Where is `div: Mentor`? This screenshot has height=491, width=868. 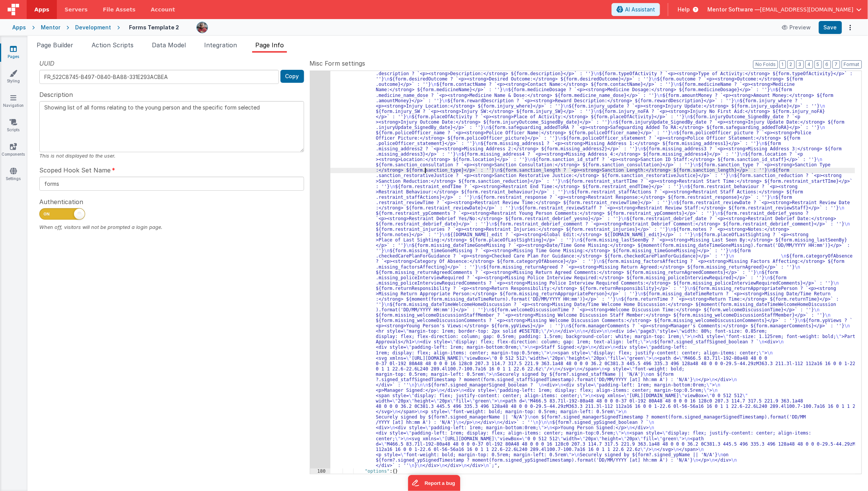
div: Mentor is located at coordinates (50, 28).